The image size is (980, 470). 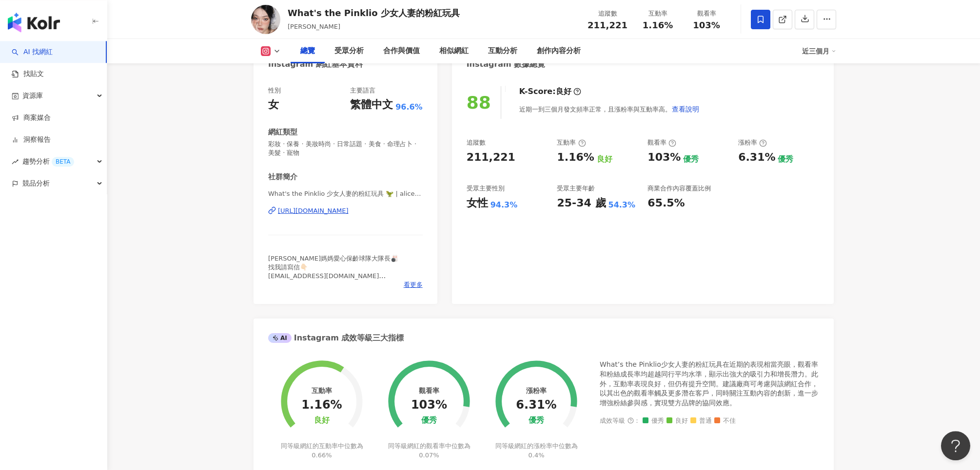 I want to click on div: 網紅類型, so click(x=283, y=132).